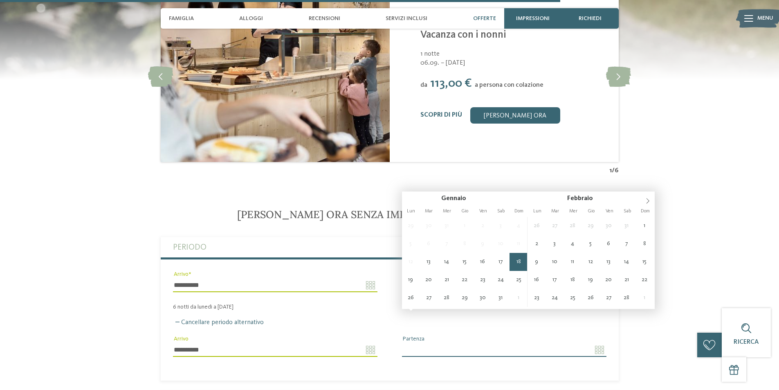 Image resolution: width=779 pixels, height=390 pixels. What do you see at coordinates (324, 18) in the screenshot?
I see `span: Recensioni` at bounding box center [324, 18].